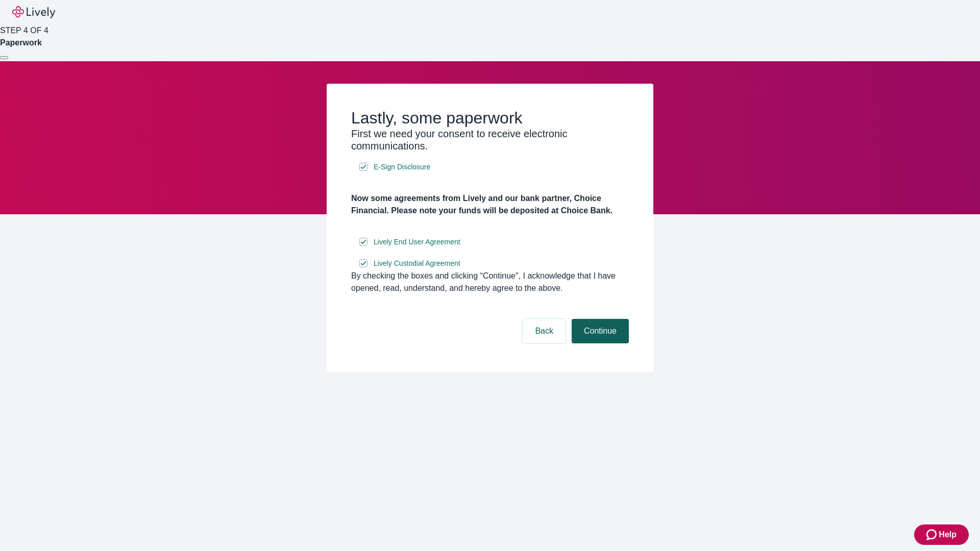  I want to click on svg: Zendesk support icon, so click(932, 535).